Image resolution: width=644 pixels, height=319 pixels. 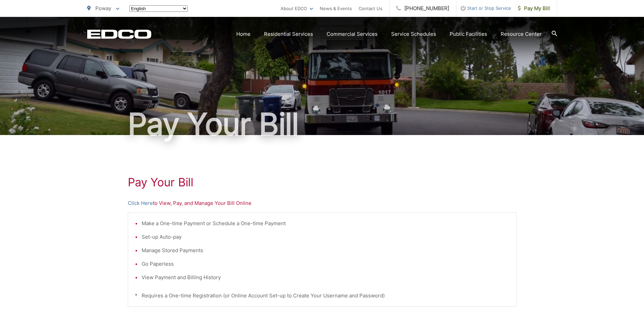 I want to click on a: Resource Center, so click(x=521, y=34).